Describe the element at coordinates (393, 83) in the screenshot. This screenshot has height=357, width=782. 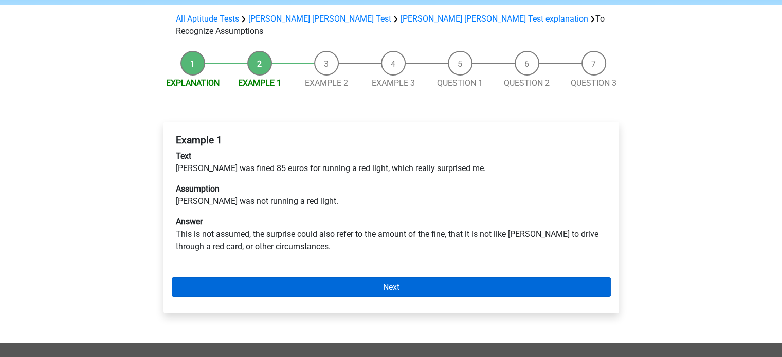
I see `a: Example 3` at that location.